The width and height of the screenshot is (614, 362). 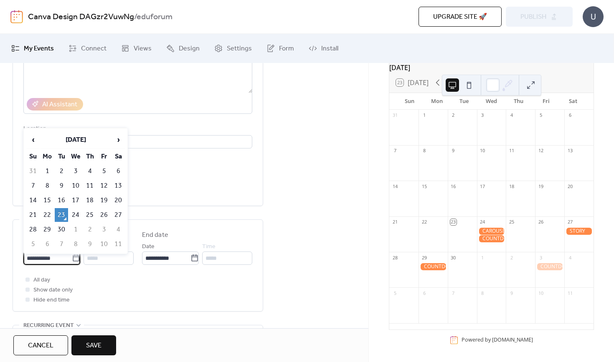 I want to click on span: All day, so click(x=42, y=281).